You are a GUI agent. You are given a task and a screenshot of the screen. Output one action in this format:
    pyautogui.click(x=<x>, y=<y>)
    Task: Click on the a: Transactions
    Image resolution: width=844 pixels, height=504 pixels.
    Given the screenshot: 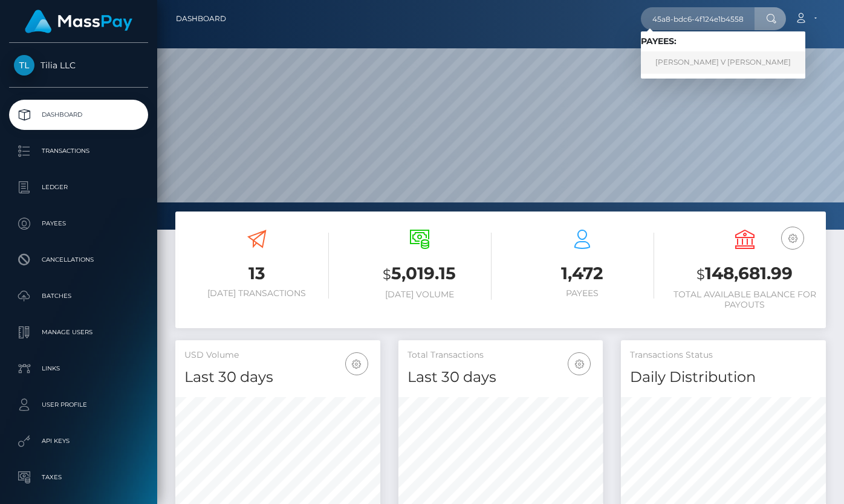 What is the action you would take?
    pyautogui.click(x=79, y=151)
    